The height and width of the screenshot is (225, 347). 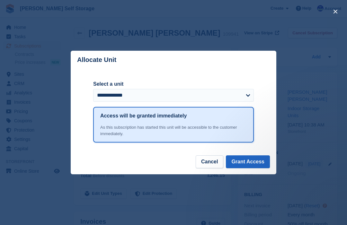 What do you see at coordinates (143, 116) in the screenshot?
I see `h1: Access will be granted immediately` at bounding box center [143, 116].